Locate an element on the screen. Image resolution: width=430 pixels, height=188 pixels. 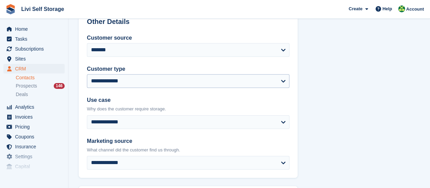
span: Account is located at coordinates (415, 9).